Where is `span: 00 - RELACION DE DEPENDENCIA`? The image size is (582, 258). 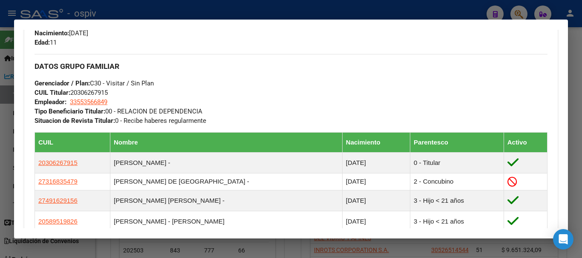
span: 00 - RELACION DE DEPENDENCIA is located at coordinates (118, 112).